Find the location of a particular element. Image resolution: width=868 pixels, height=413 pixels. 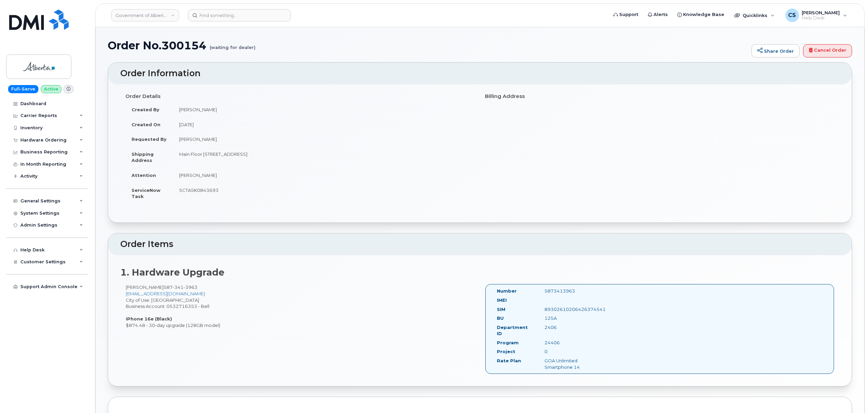

h4: Order Details is located at coordinates (300, 96).